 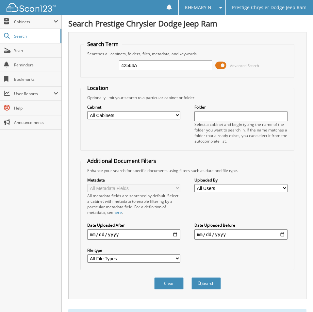 I want to click on h1: Search Prestige Chrysler Dodge Jeep Ram, so click(x=187, y=23).